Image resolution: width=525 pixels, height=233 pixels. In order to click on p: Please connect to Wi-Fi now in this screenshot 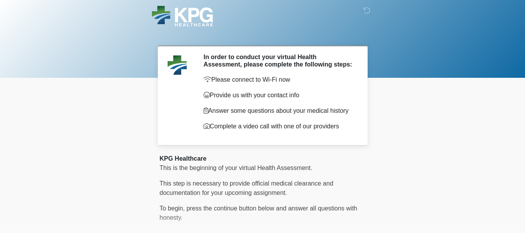, I will do `click(279, 80)`.